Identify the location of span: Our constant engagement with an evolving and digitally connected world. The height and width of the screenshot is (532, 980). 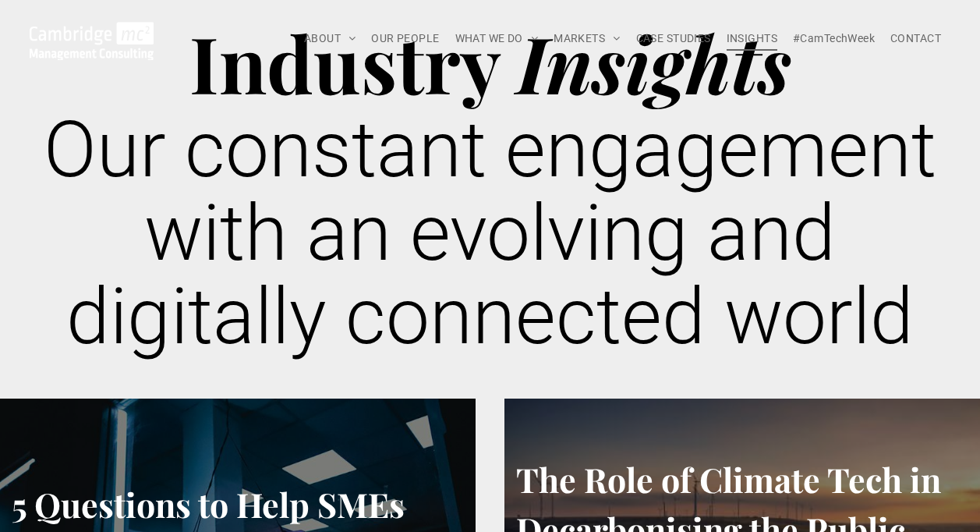
(490, 232).